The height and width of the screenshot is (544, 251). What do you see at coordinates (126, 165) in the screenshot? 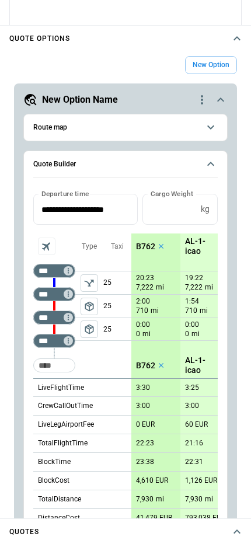
I see `button: Quote Builder` at bounding box center [126, 165].